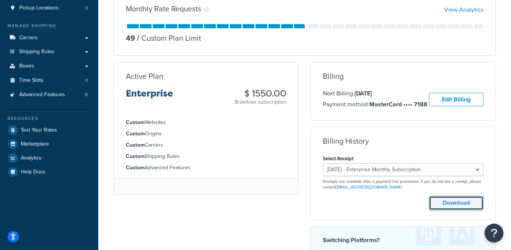 The height and width of the screenshot is (250, 511). I want to click on p: Braintree subscription, so click(260, 102).